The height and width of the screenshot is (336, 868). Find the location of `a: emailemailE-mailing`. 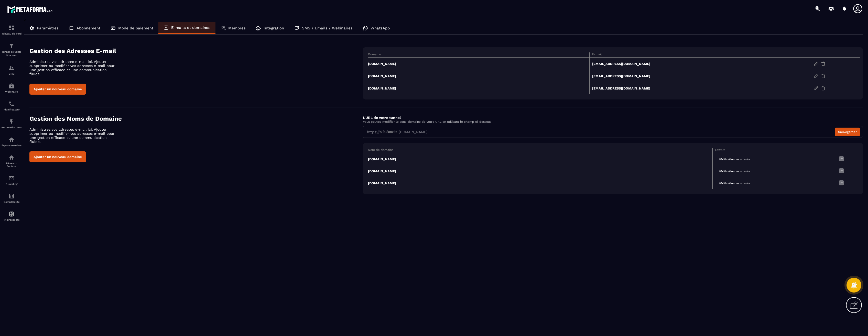

a: emailemailE-mailing is located at coordinates (11, 181).